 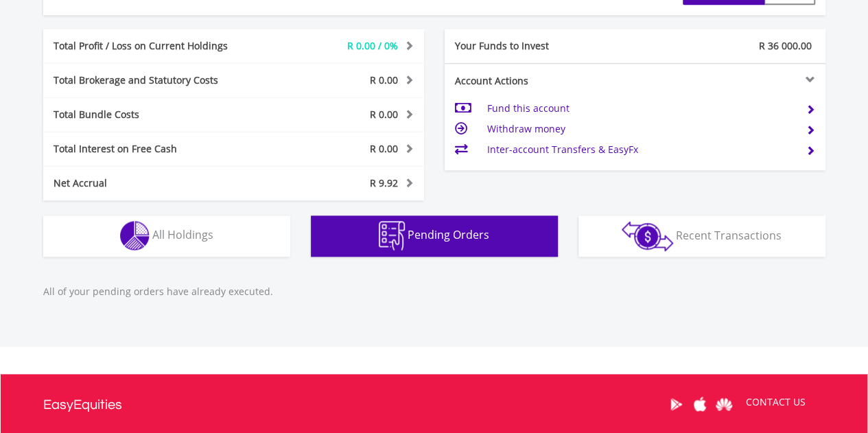 What do you see at coordinates (182, 235) in the screenshot?
I see `span: All Holdings` at bounding box center [182, 235].